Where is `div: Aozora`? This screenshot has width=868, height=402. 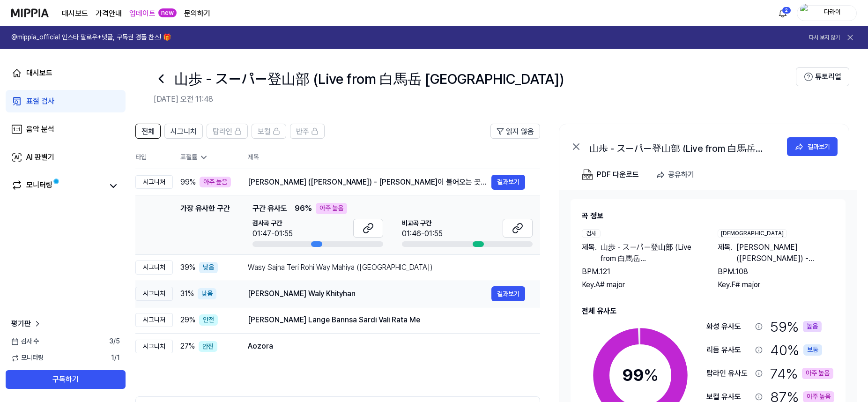 div: Aozora is located at coordinates (387, 346).